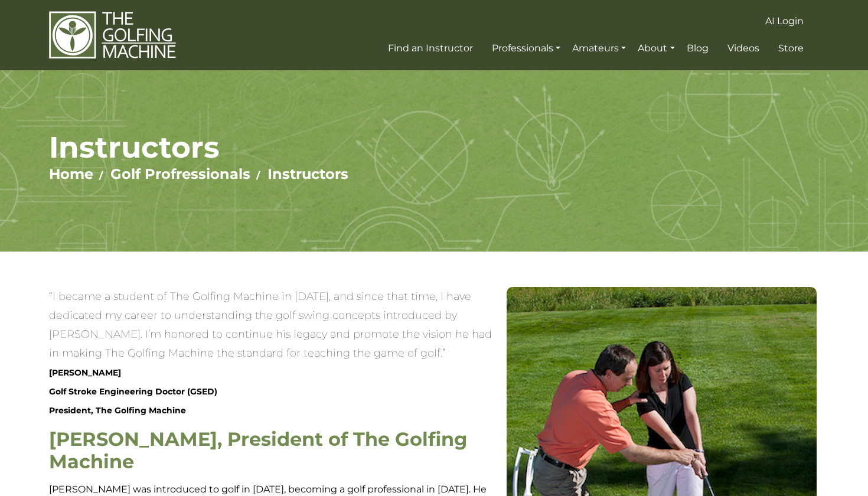 The height and width of the screenshot is (496, 868). What do you see at coordinates (430, 48) in the screenshot?
I see `a: Find an Instructor` at bounding box center [430, 48].